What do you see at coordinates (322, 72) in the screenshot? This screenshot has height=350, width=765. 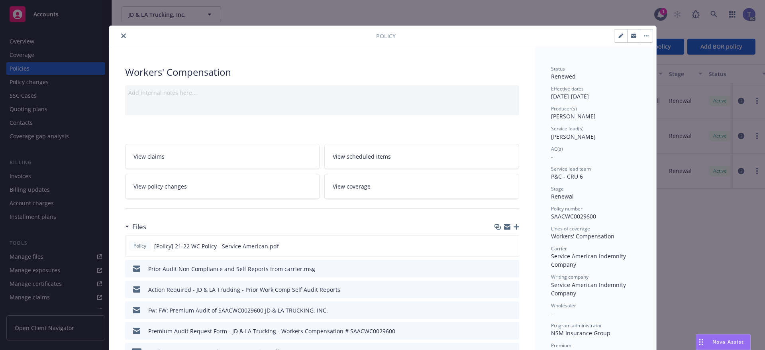 I see `div: Workers' Compensation` at bounding box center [322, 72].